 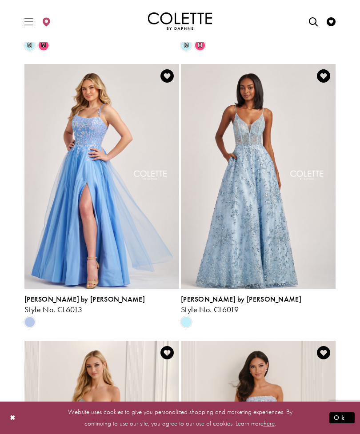 I want to click on i: Light Blue, so click(x=186, y=322).